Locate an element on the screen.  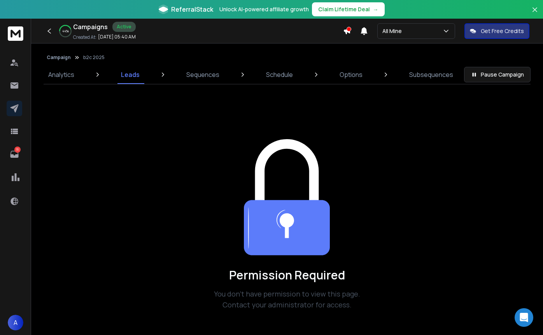
a: 11 is located at coordinates (14, 154).